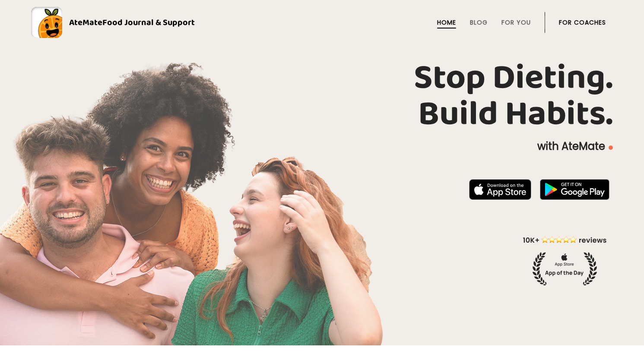 This screenshot has height=351, width=644. What do you see at coordinates (516, 22) in the screenshot?
I see `a: For You` at bounding box center [516, 22].